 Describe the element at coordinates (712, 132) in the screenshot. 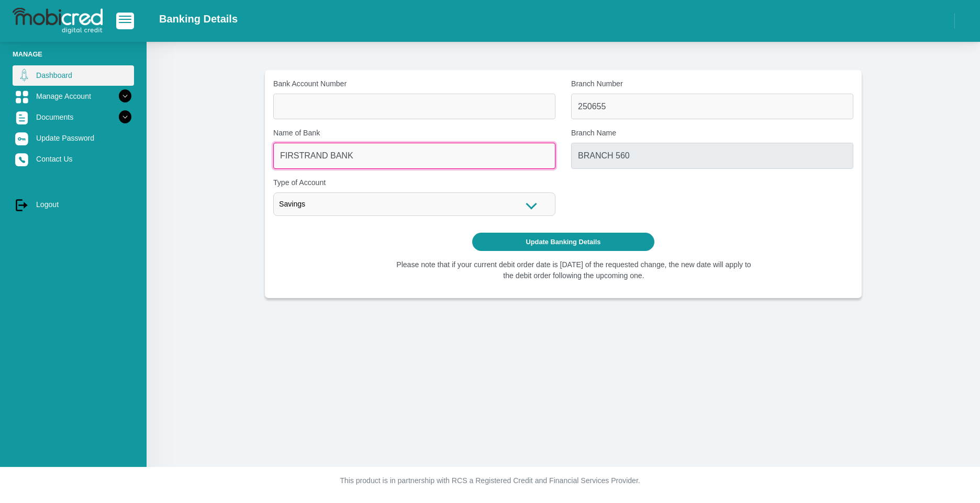

I see `label: Branch Name` at that location.